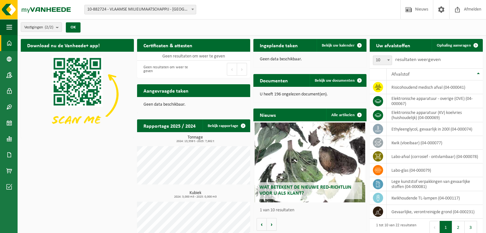  What do you see at coordinates (310, 163) in the screenshot?
I see `a: Wat betekent de nieuwe RED-richtlijn voor u als klant?` at bounding box center [310, 163].